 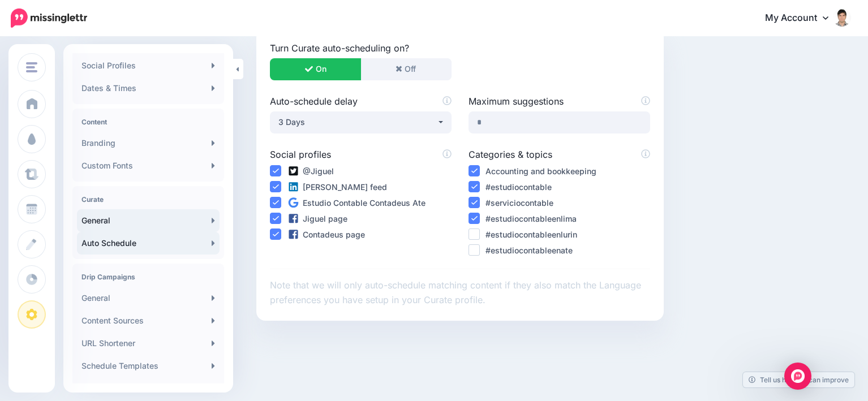 What do you see at coordinates (31, 67) in the screenshot?
I see `img: menu.png` at bounding box center [31, 67].